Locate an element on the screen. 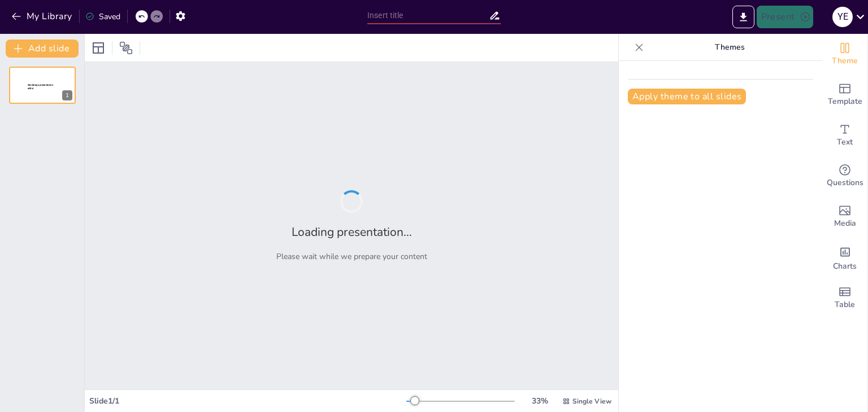  div: Layout is located at coordinates (98, 48).